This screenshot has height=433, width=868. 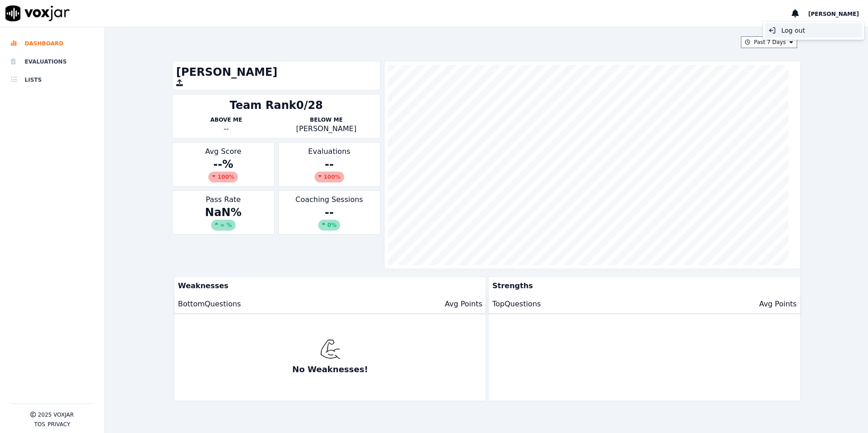 I want to click on div: Avg Score, so click(x=223, y=164).